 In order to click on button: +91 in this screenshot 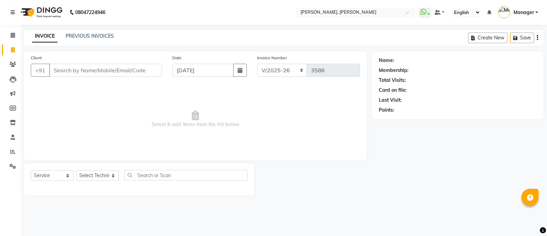, I will do `click(40, 70)`.